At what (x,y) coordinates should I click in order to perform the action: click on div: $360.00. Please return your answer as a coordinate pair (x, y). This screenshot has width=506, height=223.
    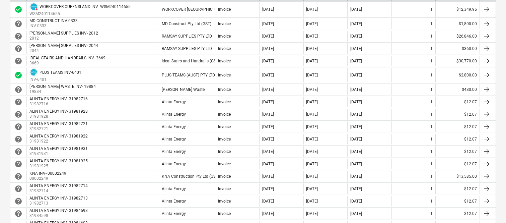
    Looking at the image, I should click on (457, 49).